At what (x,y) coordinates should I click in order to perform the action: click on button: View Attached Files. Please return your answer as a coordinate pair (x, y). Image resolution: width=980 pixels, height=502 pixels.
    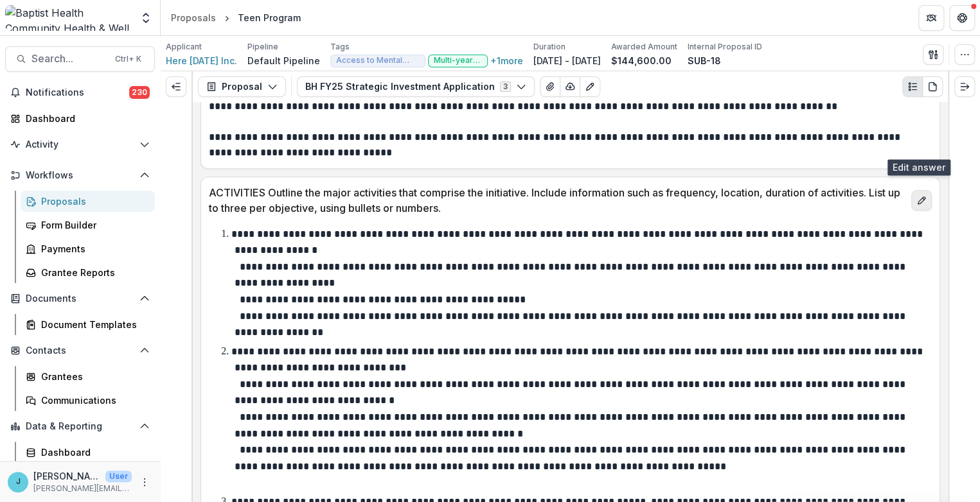
    Looking at the image, I should click on (550, 87).